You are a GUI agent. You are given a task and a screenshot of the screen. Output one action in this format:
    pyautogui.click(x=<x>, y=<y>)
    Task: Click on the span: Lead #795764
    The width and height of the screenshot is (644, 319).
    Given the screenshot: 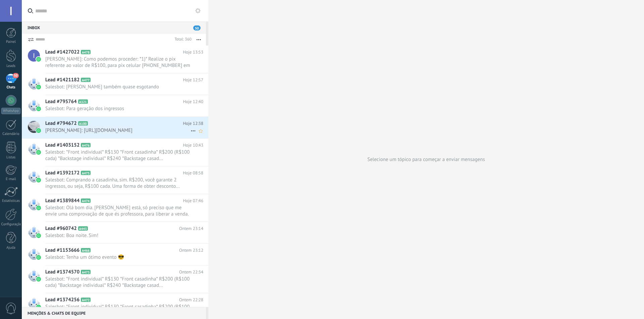 What is the action you would take?
    pyautogui.click(x=61, y=102)
    